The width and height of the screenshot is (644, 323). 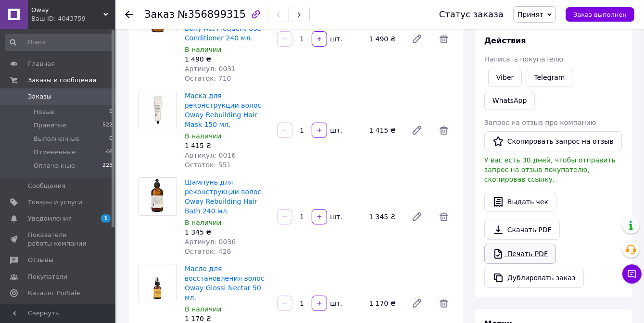 I want to click on span: Сообщения, so click(x=47, y=186).